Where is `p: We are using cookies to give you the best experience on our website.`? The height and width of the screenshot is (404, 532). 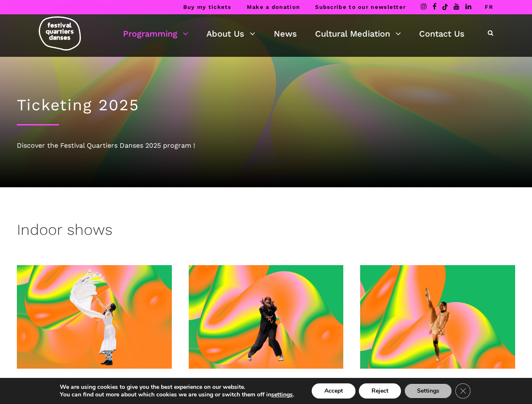 p: We are using cookies to give you the best experience on our website. is located at coordinates (177, 387).